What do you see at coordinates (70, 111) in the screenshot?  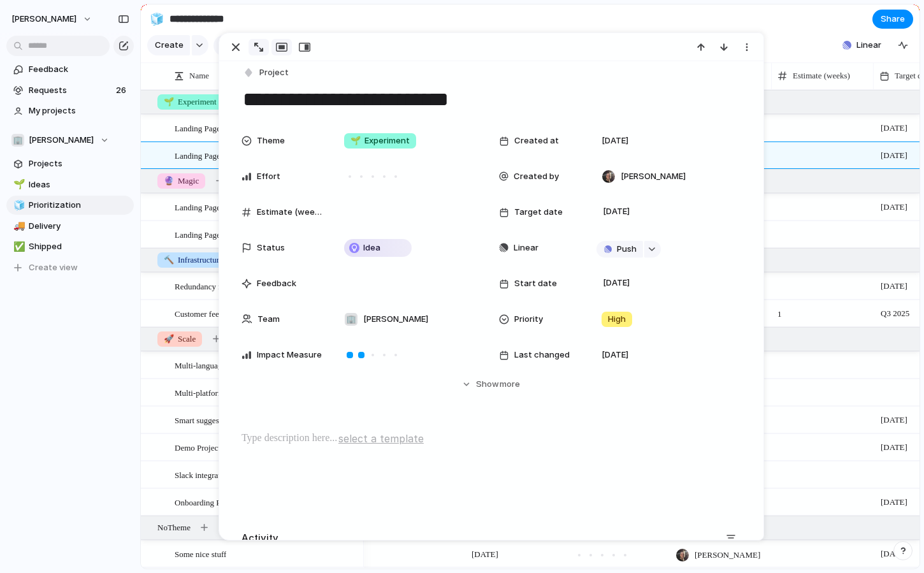 I see `a: My projects` at bounding box center [70, 111].